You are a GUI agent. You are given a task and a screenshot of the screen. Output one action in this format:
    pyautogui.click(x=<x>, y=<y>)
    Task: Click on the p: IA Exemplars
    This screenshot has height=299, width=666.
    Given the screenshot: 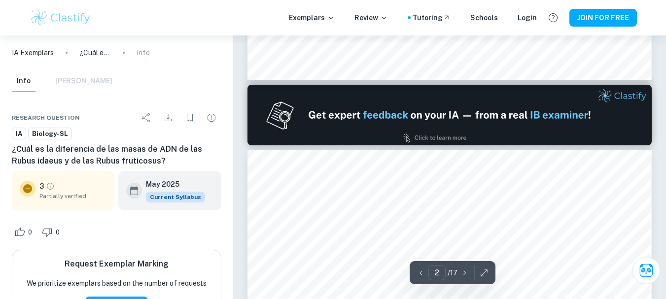 What is the action you would take?
    pyautogui.click(x=33, y=53)
    